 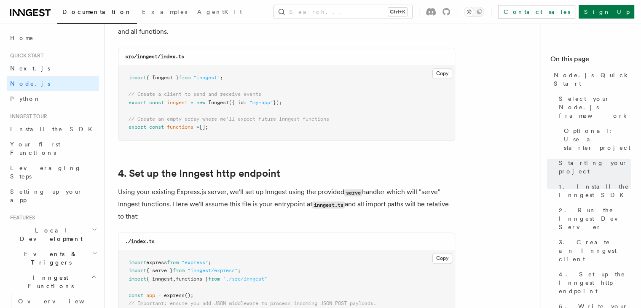 I want to click on span: Next.js, so click(x=30, y=68).